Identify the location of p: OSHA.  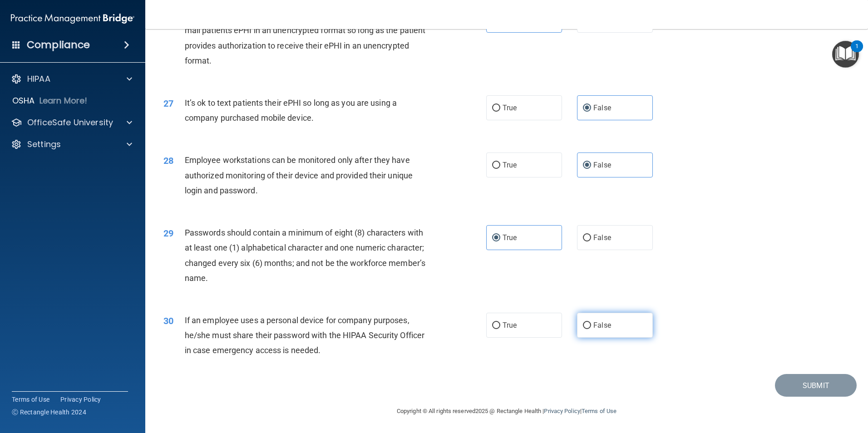
(24, 101).